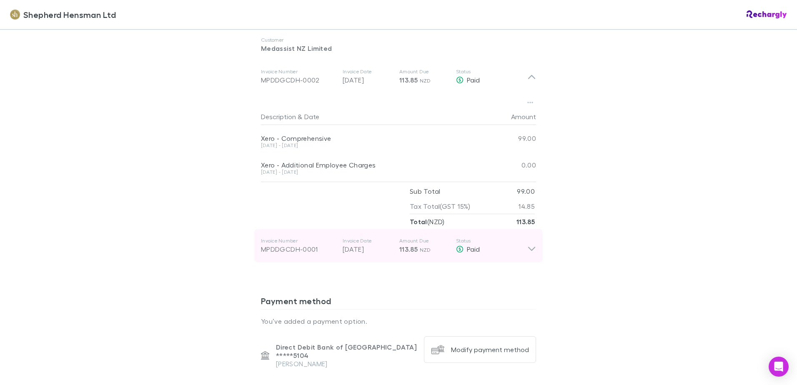  Describe the element at coordinates (312, 117) in the screenshot. I see `button: Date` at that location.